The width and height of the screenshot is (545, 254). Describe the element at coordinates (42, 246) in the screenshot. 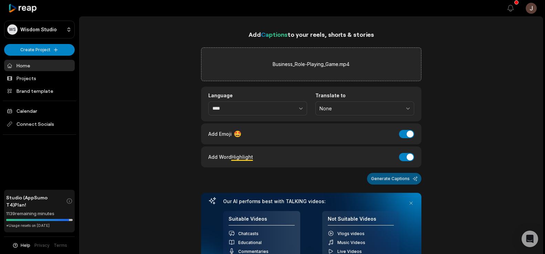

I see `a: Privacy` at that location.